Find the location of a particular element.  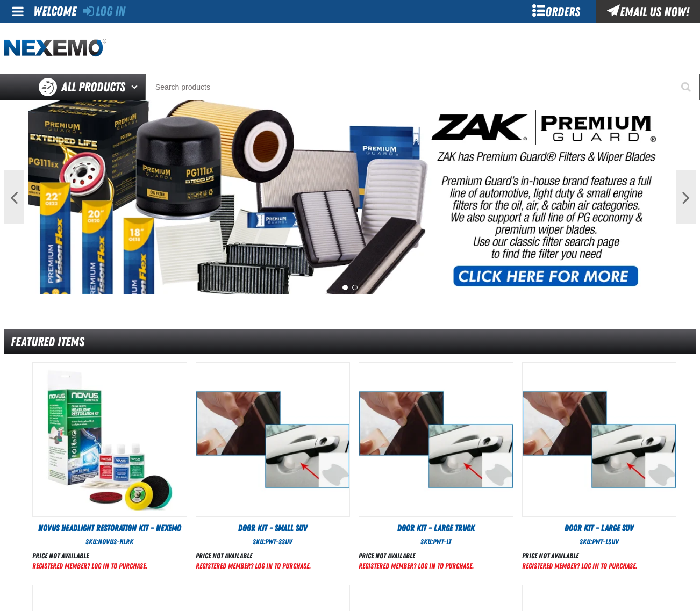

a: PG Filters & Wipers is located at coordinates (350, 198).